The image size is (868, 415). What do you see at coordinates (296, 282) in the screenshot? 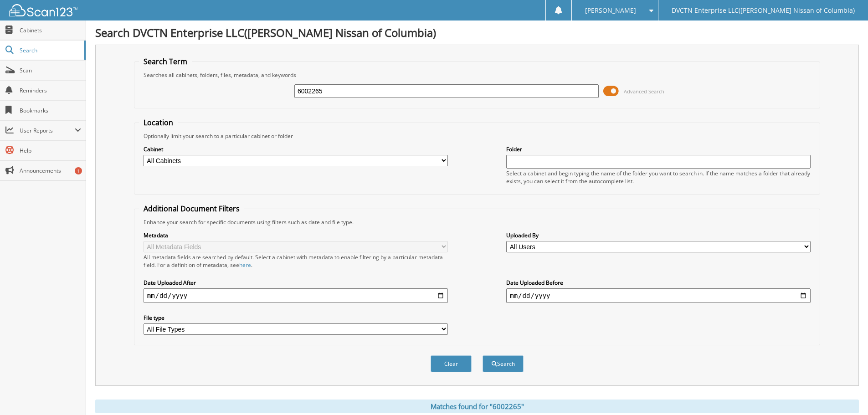
I see `label: Date Uploaded After` at bounding box center [296, 282].